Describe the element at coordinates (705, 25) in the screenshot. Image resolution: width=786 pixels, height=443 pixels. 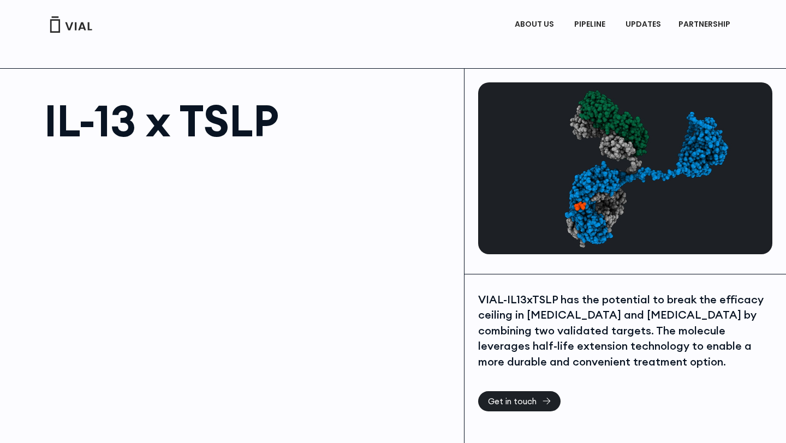
I see `a: PARTNERSHIPMenu Toggle` at that location.